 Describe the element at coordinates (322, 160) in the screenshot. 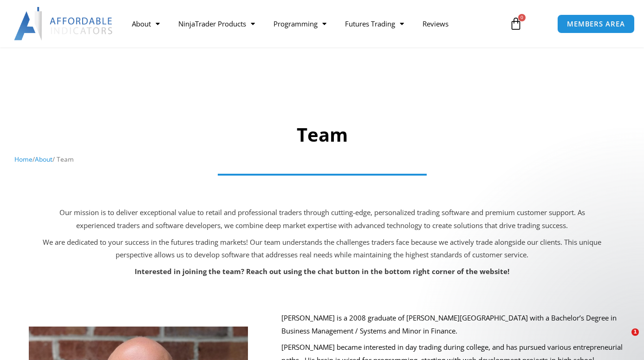

I see `nav: Breadcrumb` at that location.